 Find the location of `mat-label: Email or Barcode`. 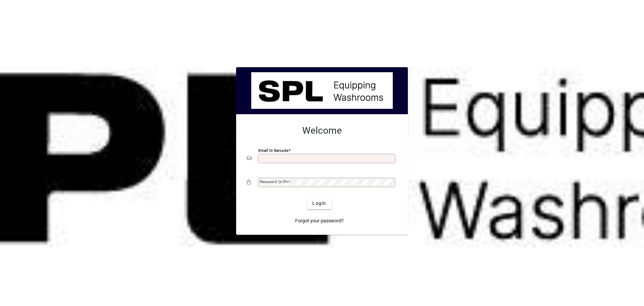

mat-label: Email or Barcode is located at coordinates (274, 151).